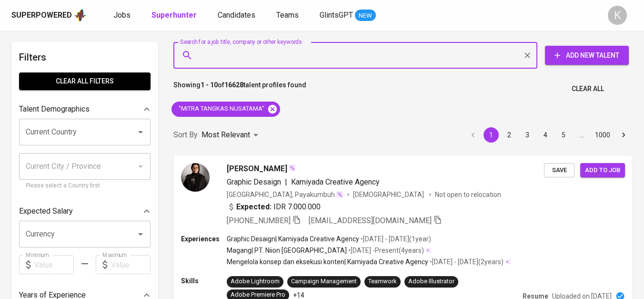 This screenshot has width=644, height=299. I want to click on a: Teams, so click(289, 15).